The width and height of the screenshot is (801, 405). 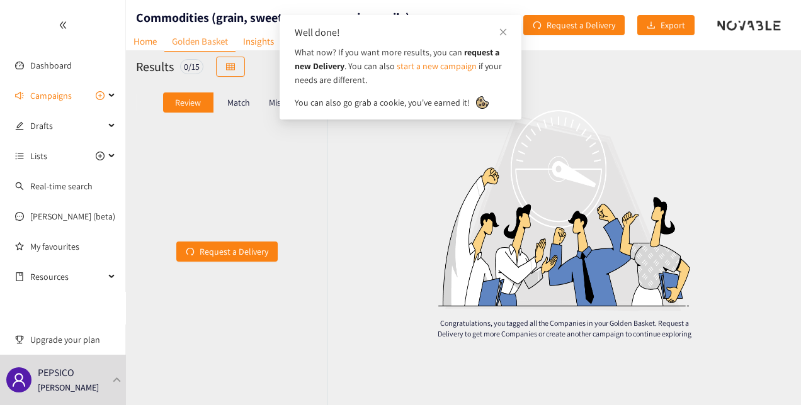 I want to click on p: Match, so click(x=239, y=103).